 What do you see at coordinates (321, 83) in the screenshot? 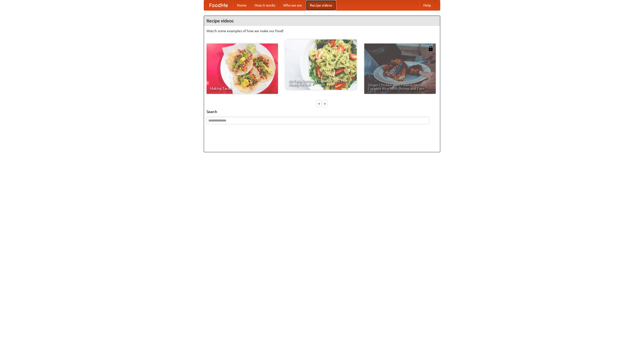
I see `span: An Easy, Summery Tomato Pasta That's Ready for Fall` at bounding box center [321, 83].